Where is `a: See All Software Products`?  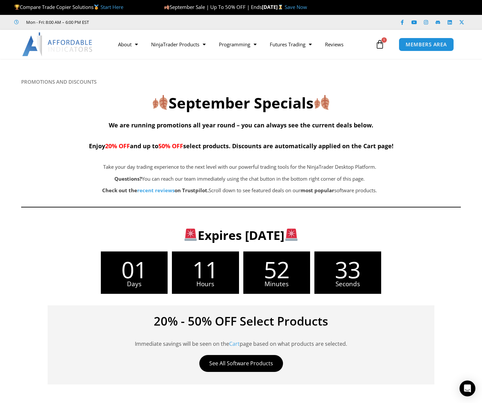
a: See All Software Products is located at coordinates (241, 363).